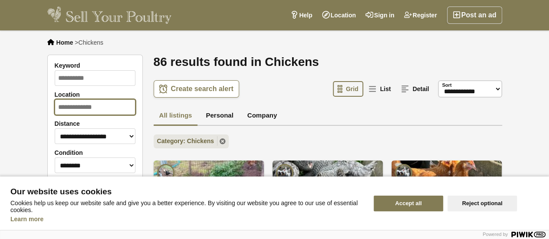  What do you see at coordinates (415, 89) in the screenshot?
I see `a: Detail` at bounding box center [415, 89].